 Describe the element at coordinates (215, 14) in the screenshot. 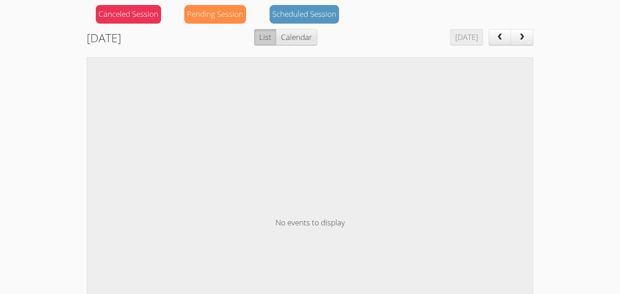

I see `div: Pending Session` at that location.